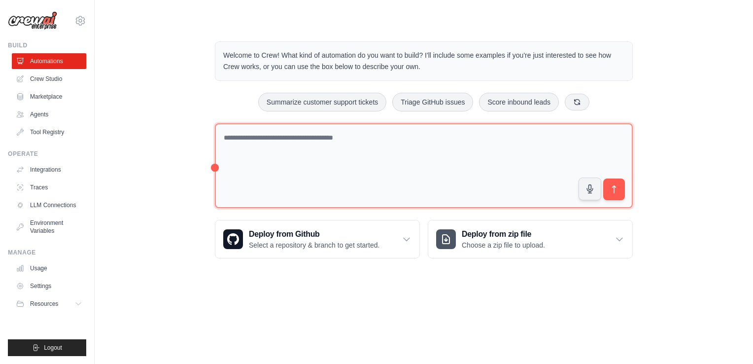  I want to click on span: Resources, so click(44, 304).